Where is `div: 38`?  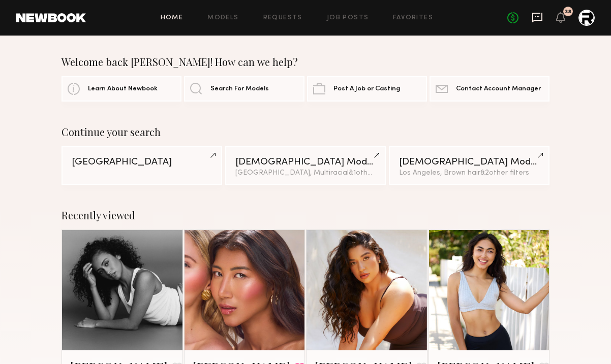 div: 38 is located at coordinates (567, 12).